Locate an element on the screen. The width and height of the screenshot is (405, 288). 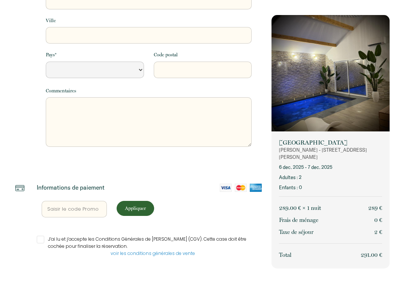
p: 289.00 € × 1 nuit is located at coordinates (300, 208).